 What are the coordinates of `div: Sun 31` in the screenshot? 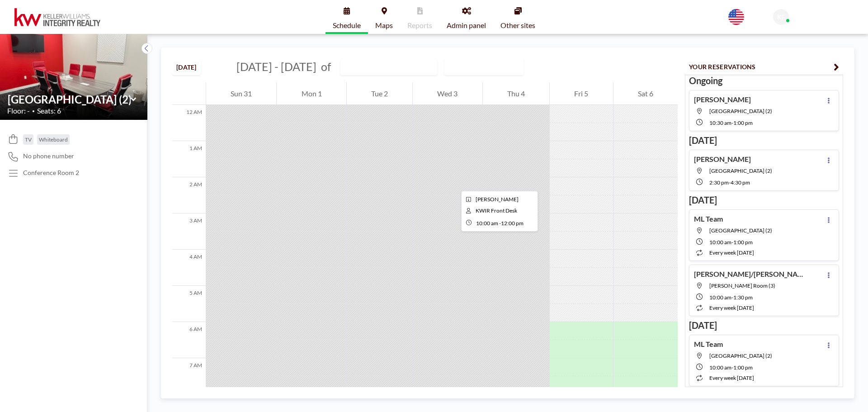 It's located at (241, 94).